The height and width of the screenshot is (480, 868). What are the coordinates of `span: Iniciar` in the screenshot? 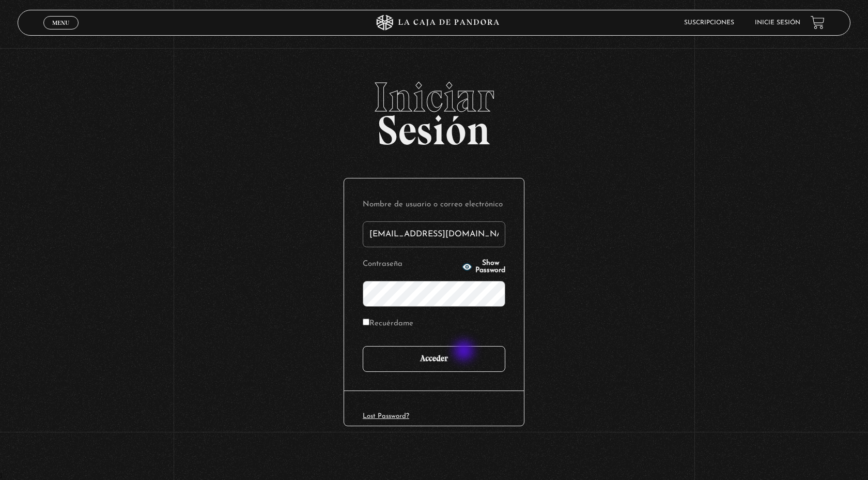 It's located at (434, 97).